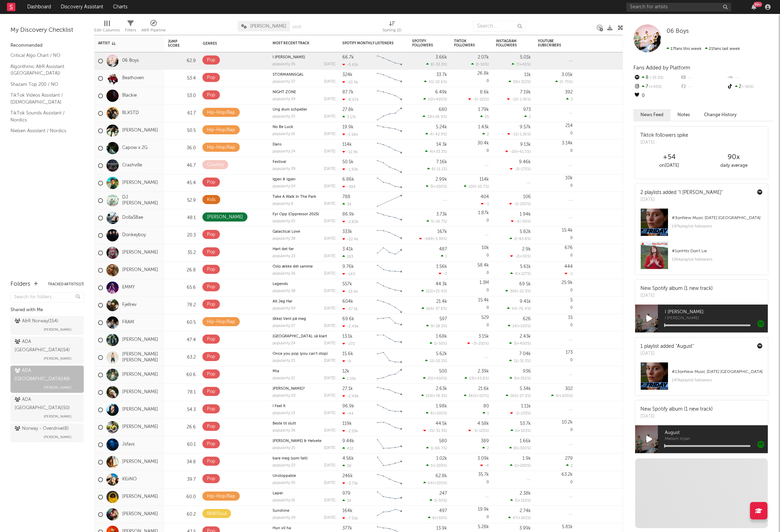 The width and height of the screenshot is (780, 532). What do you see at coordinates (133, 217) in the screenshot?
I see `a: Dolla$Bae` at bounding box center [133, 217].